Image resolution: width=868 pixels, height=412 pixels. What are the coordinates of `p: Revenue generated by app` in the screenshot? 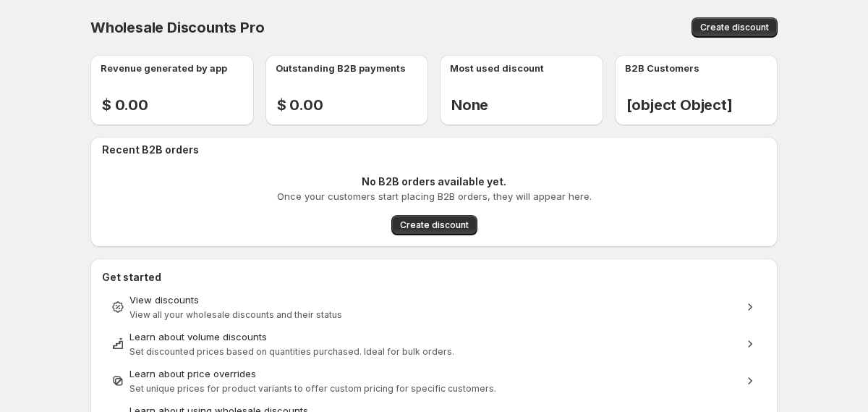 It's located at (164, 68).